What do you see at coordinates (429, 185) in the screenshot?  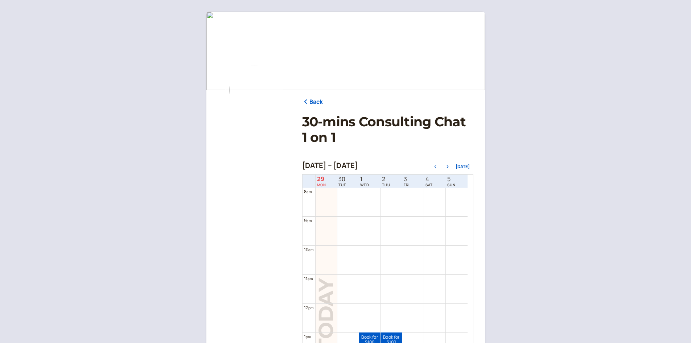 I see `span: SAT` at bounding box center [429, 185].